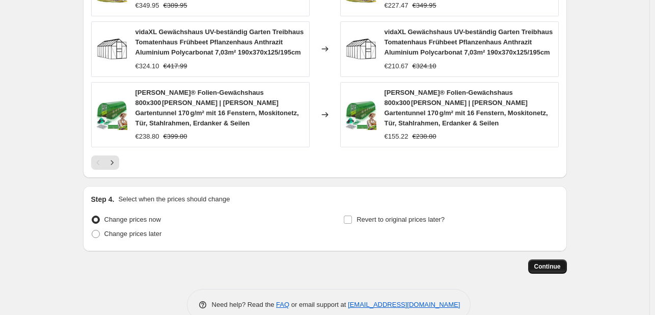 The image size is (655, 315). What do you see at coordinates (147, 137) in the screenshot?
I see `div: €238.80` at bounding box center [147, 137].